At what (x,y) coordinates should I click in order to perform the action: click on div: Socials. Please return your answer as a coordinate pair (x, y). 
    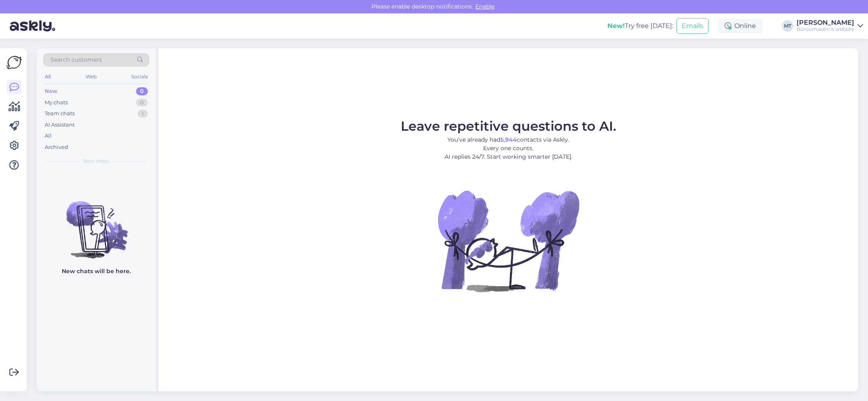
    Looking at the image, I should click on (140, 77).